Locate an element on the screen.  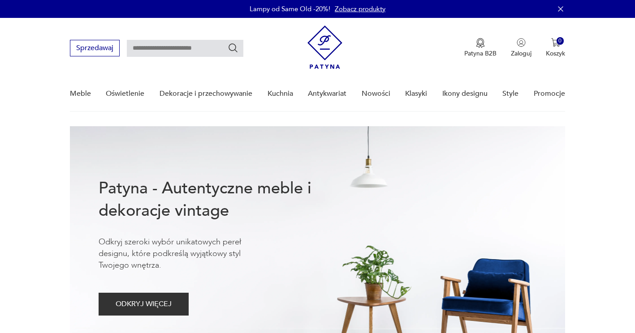
a: Zobacz produkty is located at coordinates (360, 9).